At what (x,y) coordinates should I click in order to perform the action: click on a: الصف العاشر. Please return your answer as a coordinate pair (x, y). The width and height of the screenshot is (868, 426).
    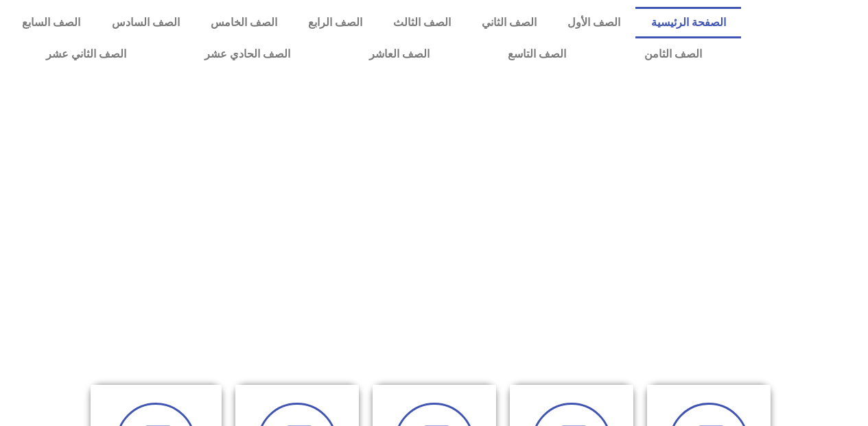
    Looking at the image, I should click on (399, 54).